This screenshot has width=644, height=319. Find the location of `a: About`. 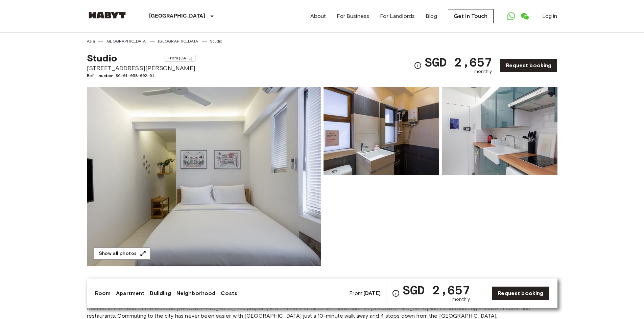

a: About is located at coordinates (318, 17).